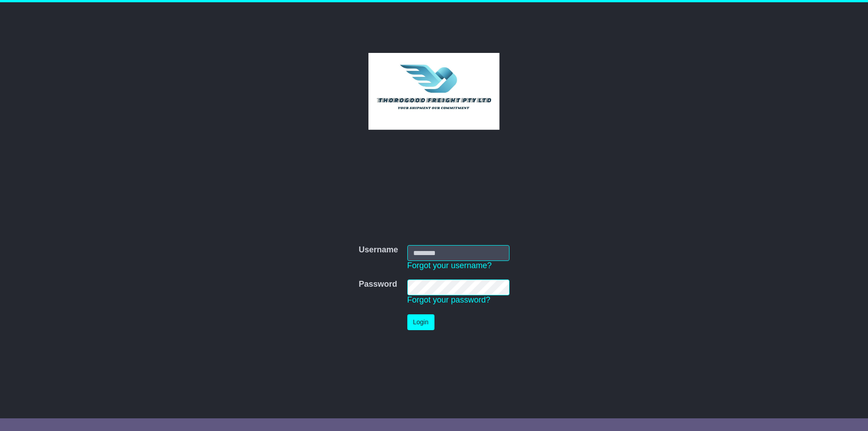 The height and width of the screenshot is (431, 868). What do you see at coordinates (434, 91) in the screenshot?
I see `img: Thorogood Freight Pty Ltd` at bounding box center [434, 91].